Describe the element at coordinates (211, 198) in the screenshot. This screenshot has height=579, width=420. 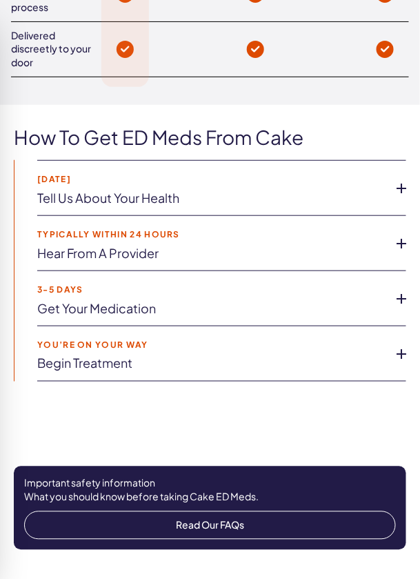
I see `a: Tell us about your health` at that location.